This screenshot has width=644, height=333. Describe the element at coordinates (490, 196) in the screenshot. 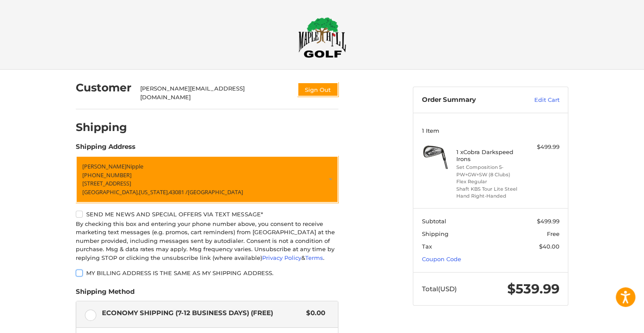

I see `li: Hand Right-Handed` at that location.